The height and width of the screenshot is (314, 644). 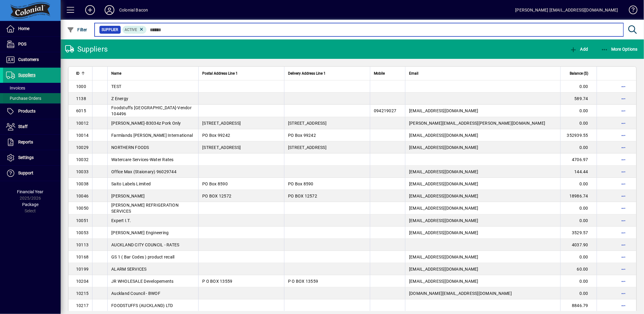 I want to click on span: 1138, so click(x=81, y=99).